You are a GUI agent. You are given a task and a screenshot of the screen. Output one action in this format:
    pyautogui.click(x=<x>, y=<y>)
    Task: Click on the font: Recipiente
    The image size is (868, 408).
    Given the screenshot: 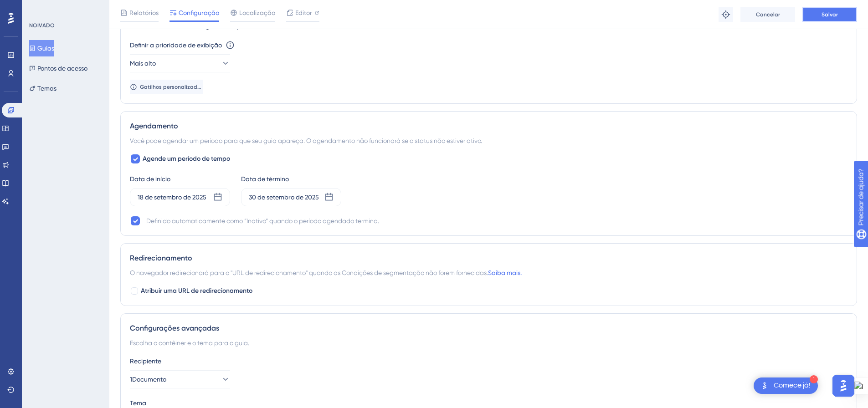 What is the action you would take?
    pyautogui.click(x=146, y=361)
    